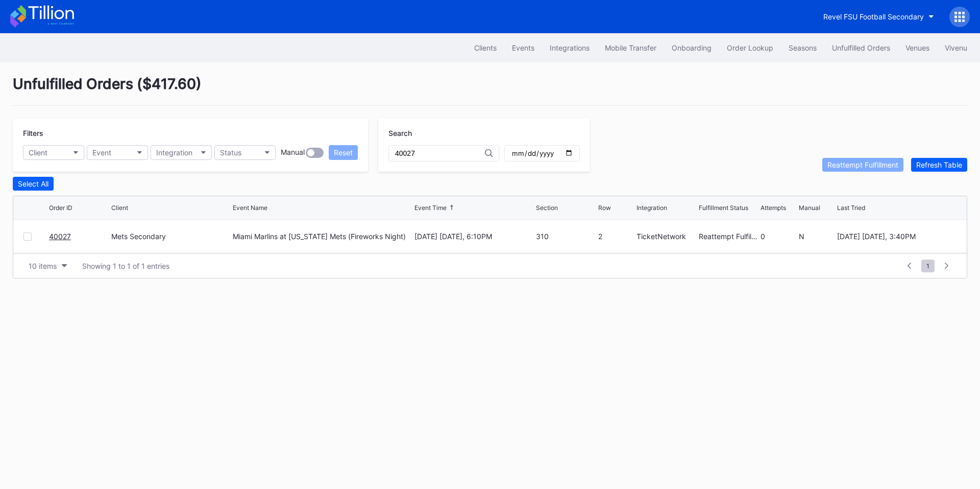 Image resolution: width=980 pixels, height=489 pixels. What do you see at coordinates (630, 48) in the screenshot?
I see `a: Mobile Transfer` at bounding box center [630, 48].